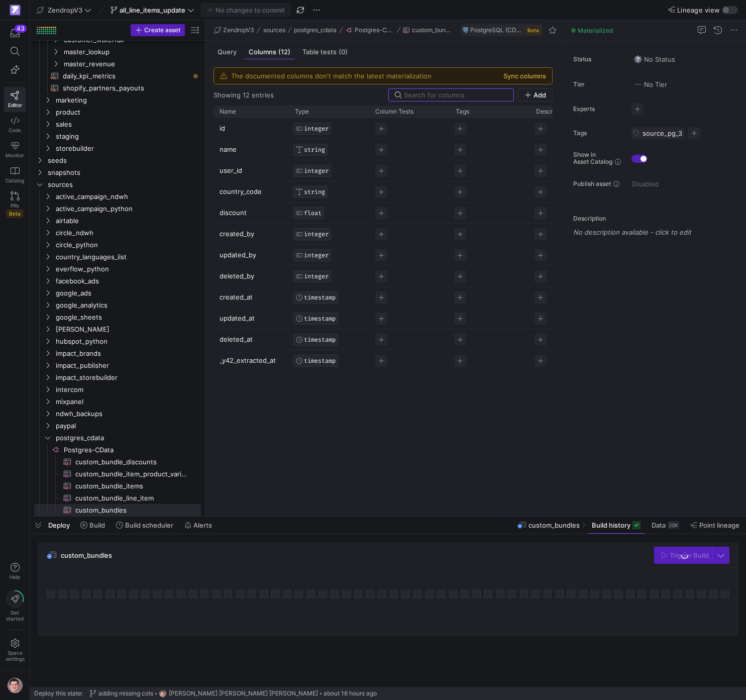 The height and width of the screenshot is (700, 746). What do you see at coordinates (331, 76) in the screenshot?
I see `div: The documented columns don't match the latest materialization` at bounding box center [331, 76].